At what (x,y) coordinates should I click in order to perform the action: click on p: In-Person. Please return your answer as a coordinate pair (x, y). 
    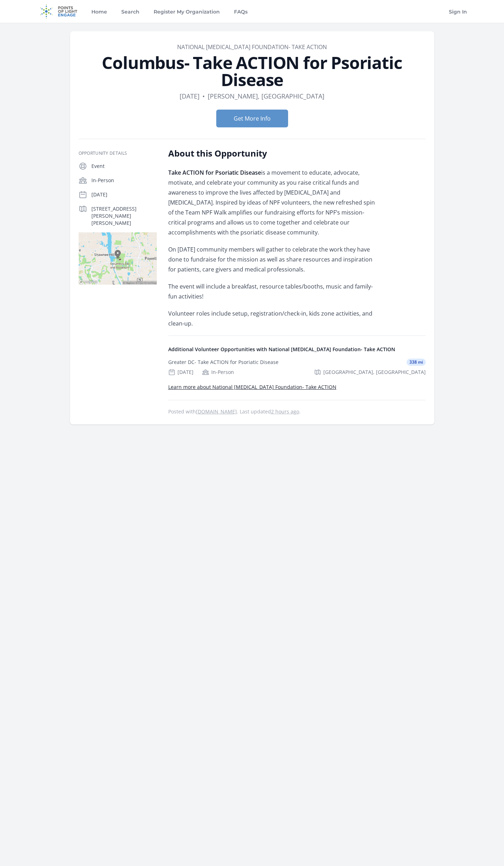
    Looking at the image, I should click on (124, 180).